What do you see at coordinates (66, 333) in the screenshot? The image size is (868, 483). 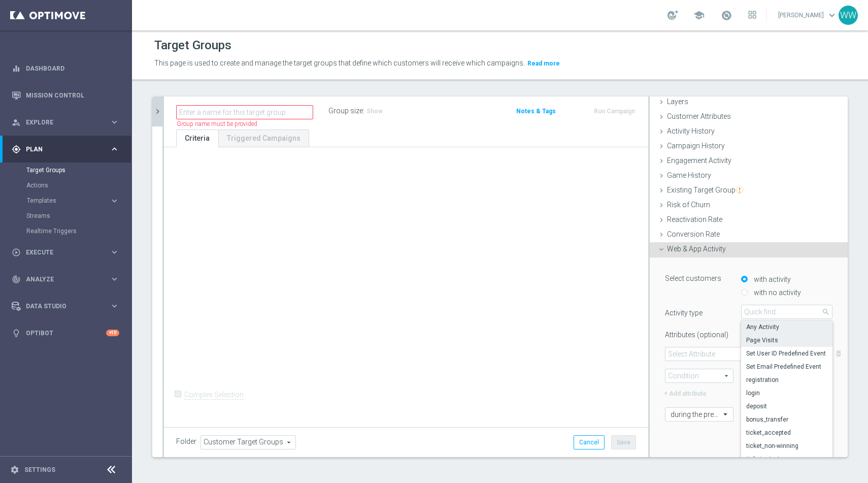 I see `div: Optibot` at bounding box center [66, 333].